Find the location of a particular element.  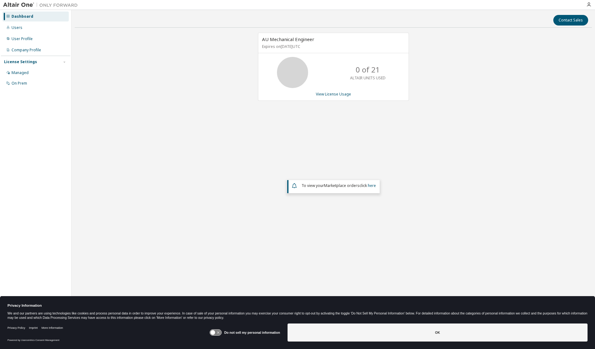

div: Dashboard is located at coordinates (22, 16).